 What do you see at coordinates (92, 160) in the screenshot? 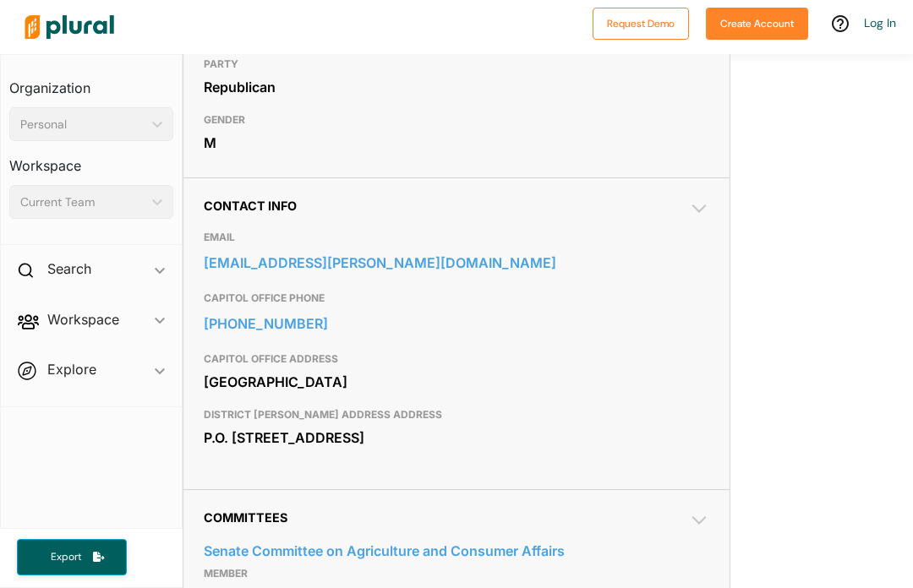
I see `h3: Workspace` at bounding box center [92, 160].